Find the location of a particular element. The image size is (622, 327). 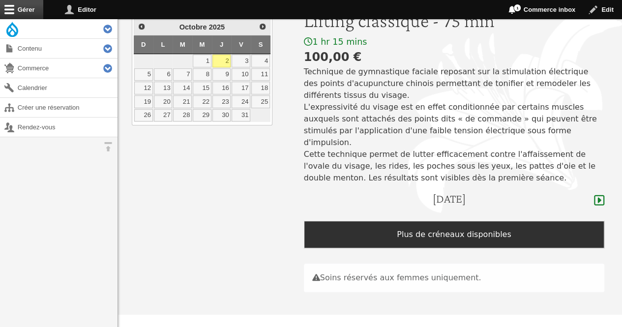

a: 13 is located at coordinates (163, 88).